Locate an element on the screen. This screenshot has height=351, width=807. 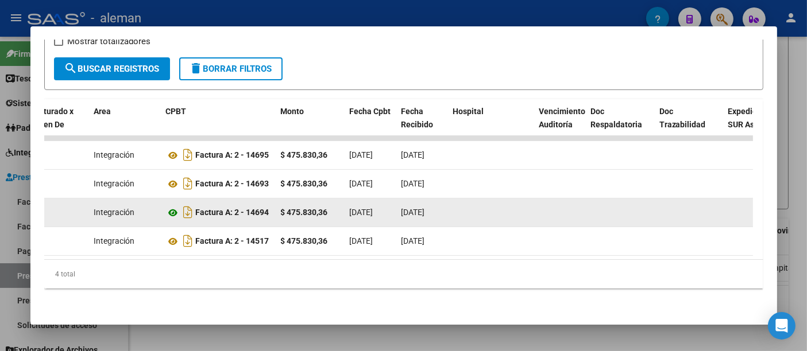
datatable-header-cell: Vencimiento Auditoría is located at coordinates (560, 125).